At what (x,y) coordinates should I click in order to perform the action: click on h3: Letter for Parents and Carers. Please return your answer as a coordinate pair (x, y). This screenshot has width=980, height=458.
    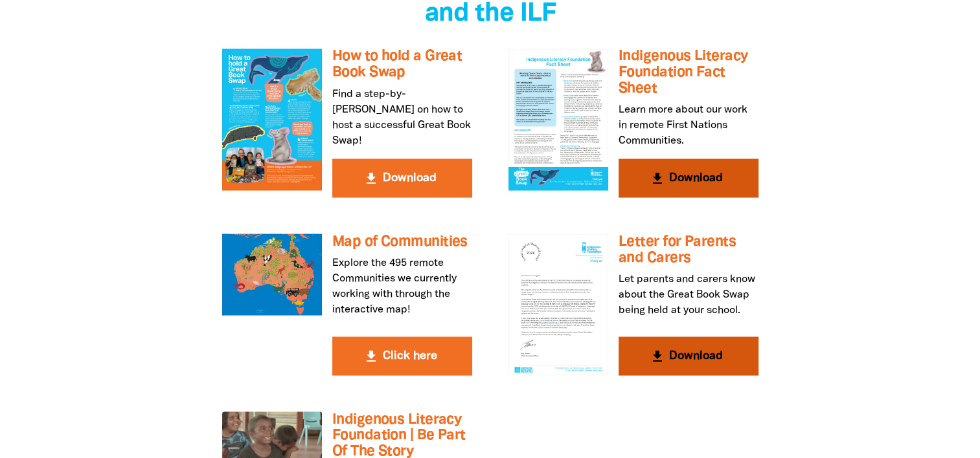
    Looking at the image, I should click on (689, 249).